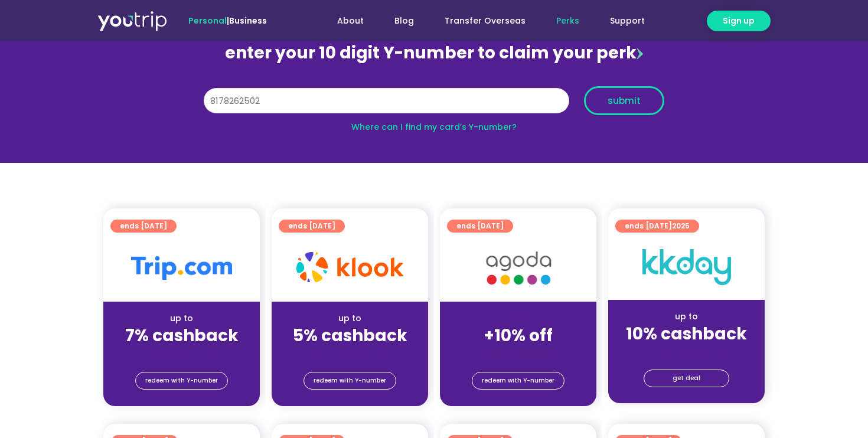  What do you see at coordinates (567, 21) in the screenshot?
I see `a: Perks` at bounding box center [567, 21].